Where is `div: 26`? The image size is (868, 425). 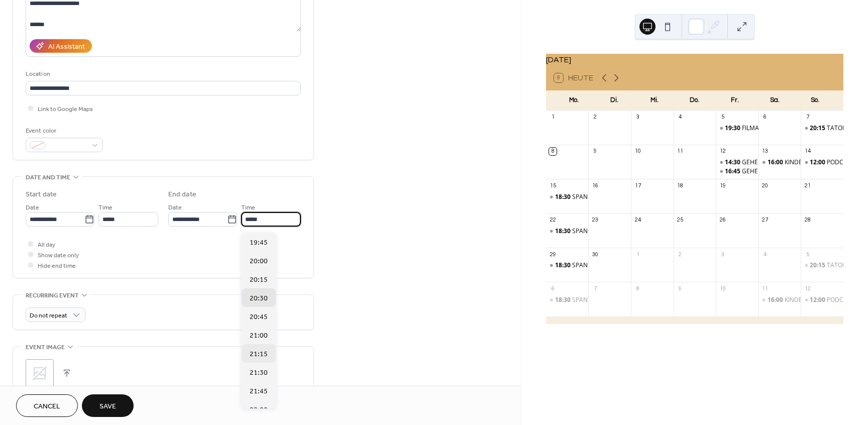 div: 26 is located at coordinates (723, 220).